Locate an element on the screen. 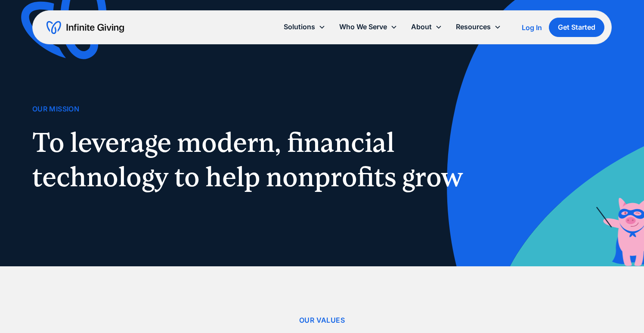  a: home is located at coordinates (85, 27).